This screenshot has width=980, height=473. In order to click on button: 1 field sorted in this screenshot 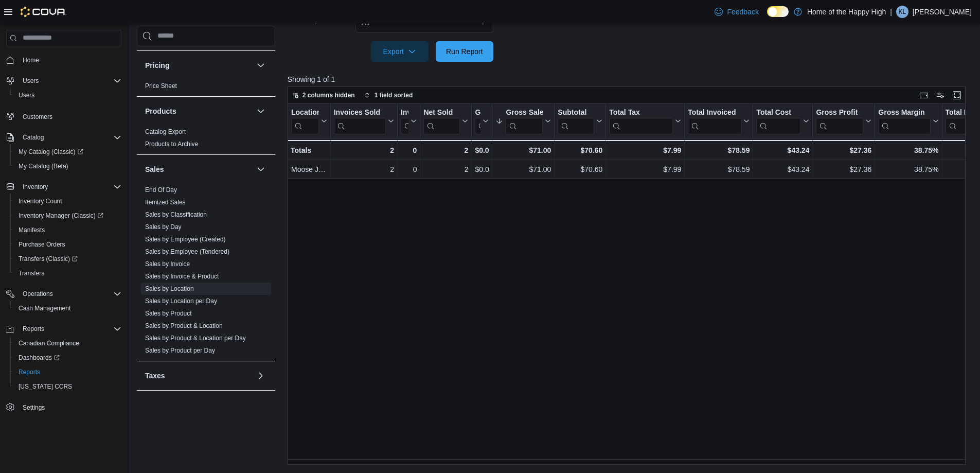, I will do `click(388, 95)`.